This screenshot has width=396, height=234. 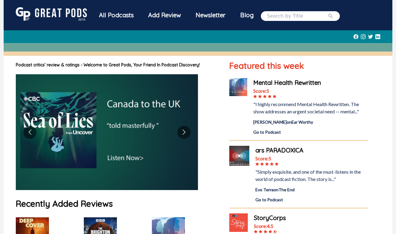 What do you see at coordinates (311, 108) in the screenshot?
I see `div: "I highly recommend Mental Health Rewritten. The show addresses an urgent societal need — mental..."` at bounding box center [311, 108].